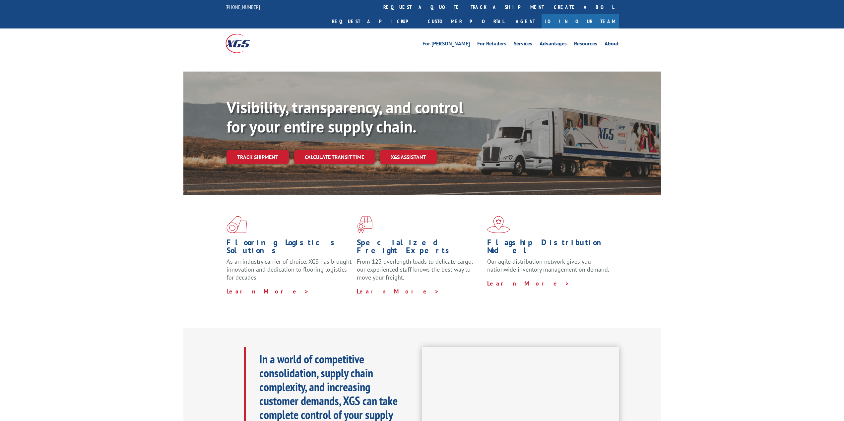 This screenshot has height=421, width=844. What do you see at coordinates (611, 45) in the screenshot?
I see `a: About` at bounding box center [611, 45].